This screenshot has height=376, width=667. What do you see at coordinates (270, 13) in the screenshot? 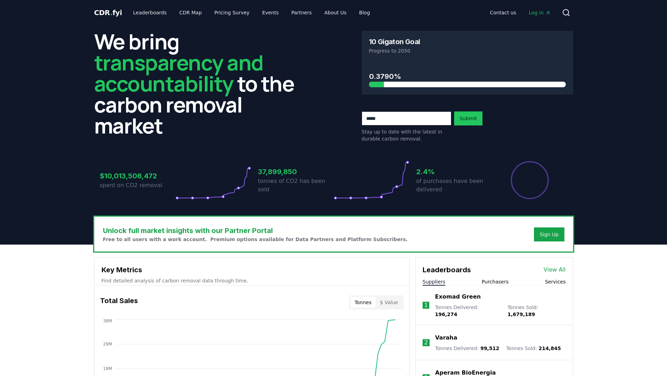
I see `a: Events` at bounding box center [270, 13].